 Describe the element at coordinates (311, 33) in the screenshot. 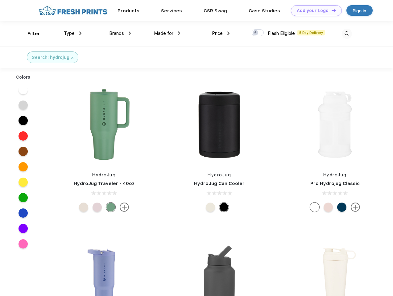

I see `span: 5 Day Delivery` at that location.